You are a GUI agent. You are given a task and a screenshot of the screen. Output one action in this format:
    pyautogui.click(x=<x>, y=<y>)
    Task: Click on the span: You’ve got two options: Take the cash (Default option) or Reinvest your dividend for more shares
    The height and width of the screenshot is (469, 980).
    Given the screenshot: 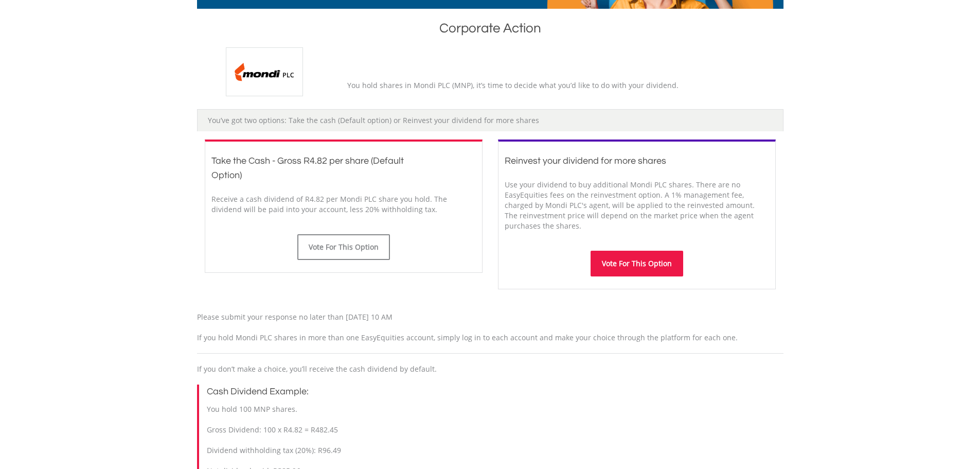 What is the action you would take?
    pyautogui.click(x=374, y=120)
    